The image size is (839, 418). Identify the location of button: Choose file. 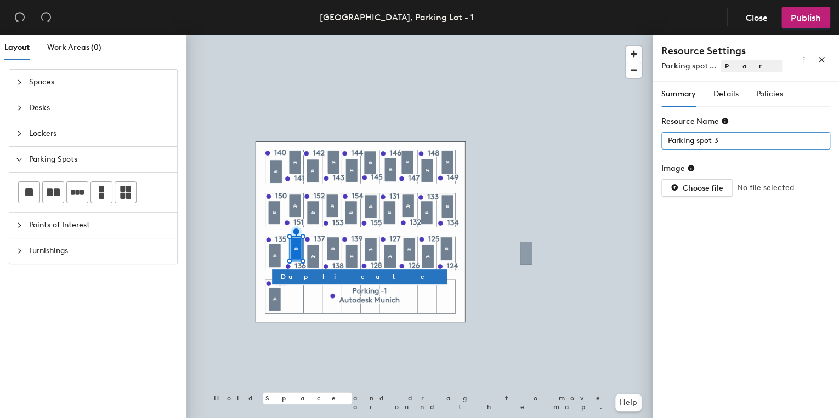
(697, 188).